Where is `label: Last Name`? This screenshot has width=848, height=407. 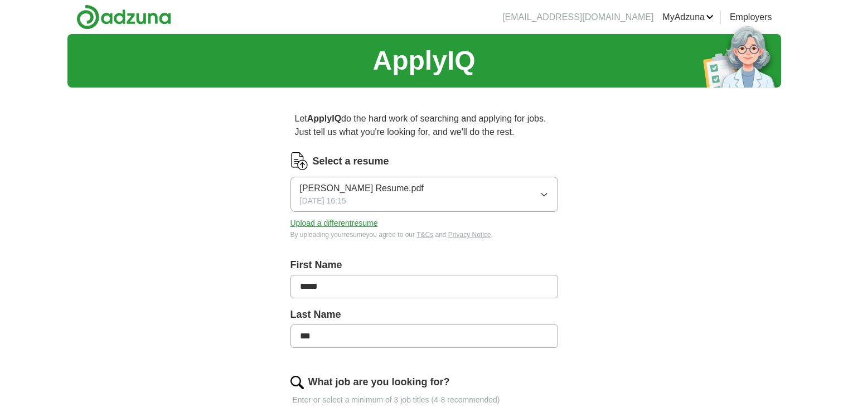 label: Last Name is located at coordinates (425, 315).